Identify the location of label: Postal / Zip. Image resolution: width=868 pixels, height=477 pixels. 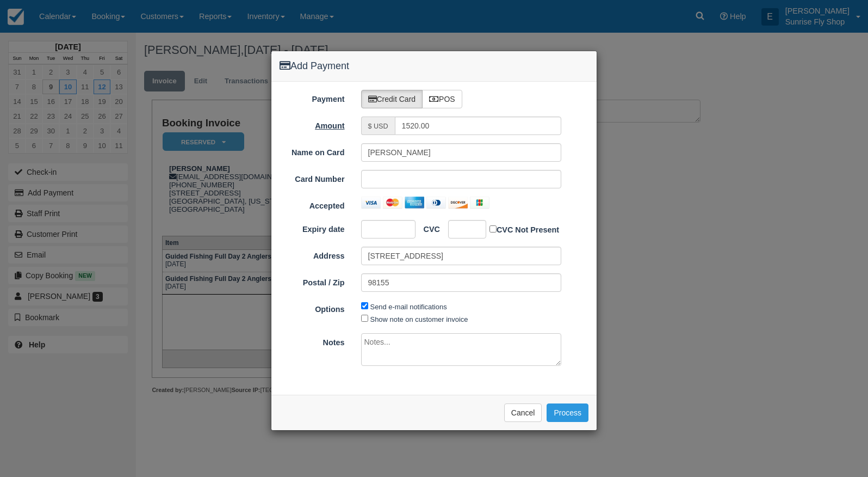
(312, 281).